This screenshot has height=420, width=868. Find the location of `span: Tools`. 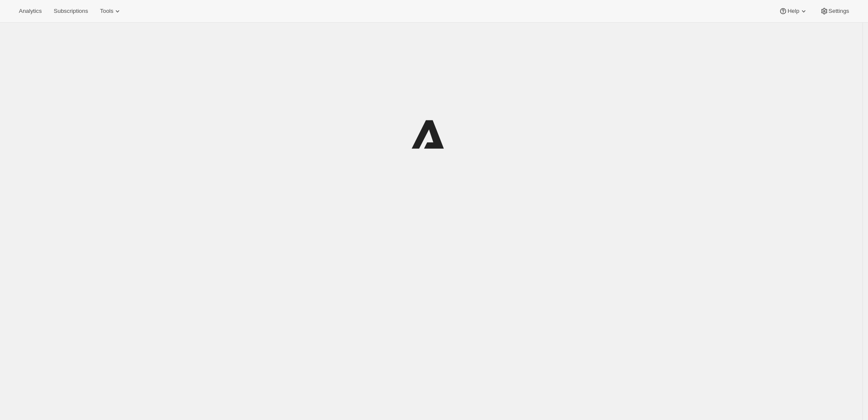

span: Tools is located at coordinates (107, 11).